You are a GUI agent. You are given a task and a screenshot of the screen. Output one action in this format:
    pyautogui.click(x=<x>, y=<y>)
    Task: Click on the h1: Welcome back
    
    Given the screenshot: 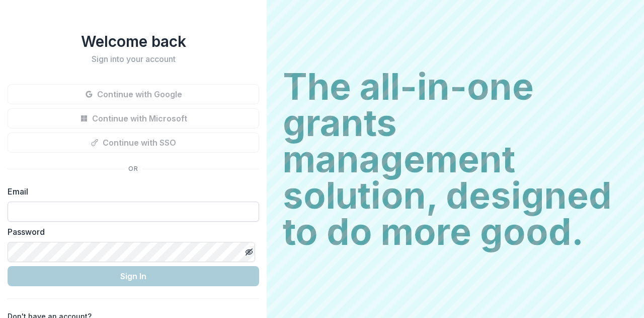 What is the action you would take?
    pyautogui.click(x=133, y=41)
    